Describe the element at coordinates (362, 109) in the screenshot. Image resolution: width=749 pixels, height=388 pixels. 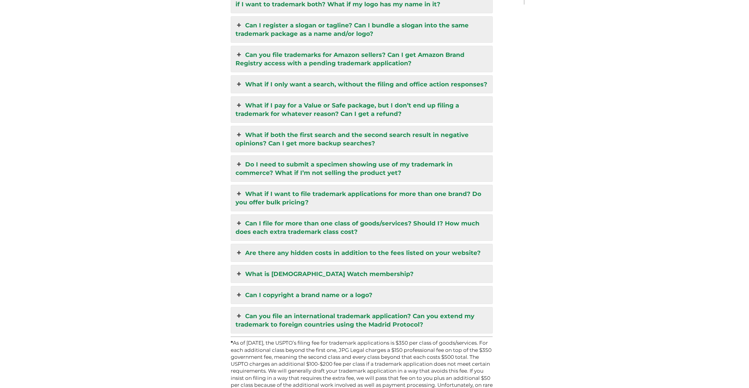
I see `a: What if I pay for a Value or Safe package, but I don’t end up filing a trademark for whatever rea...` at that location.